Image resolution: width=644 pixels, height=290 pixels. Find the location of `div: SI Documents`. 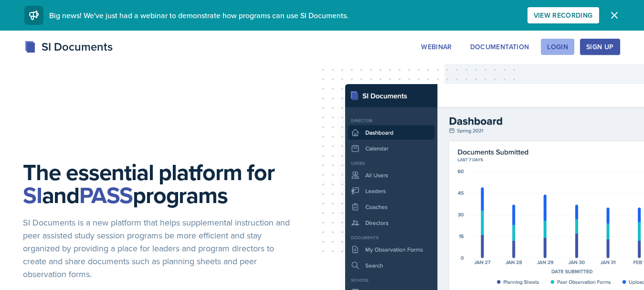

div: SI Documents is located at coordinates (68, 47).